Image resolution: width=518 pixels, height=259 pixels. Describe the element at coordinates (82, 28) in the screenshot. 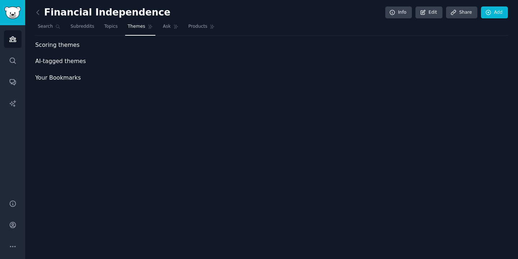

I see `a: Subreddits` at that location.